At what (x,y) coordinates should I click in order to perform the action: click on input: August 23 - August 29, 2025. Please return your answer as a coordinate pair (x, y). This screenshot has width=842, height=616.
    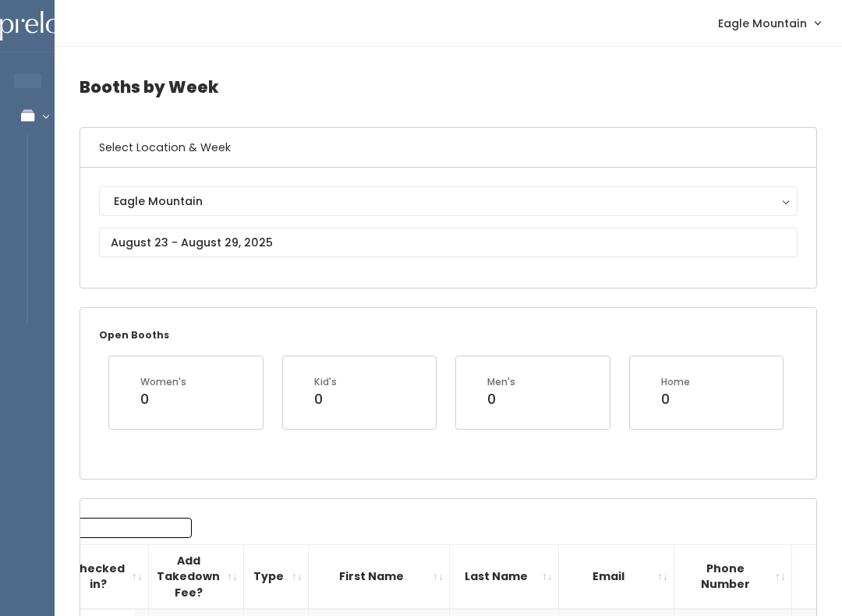
    Looking at the image, I should click on (449, 242).